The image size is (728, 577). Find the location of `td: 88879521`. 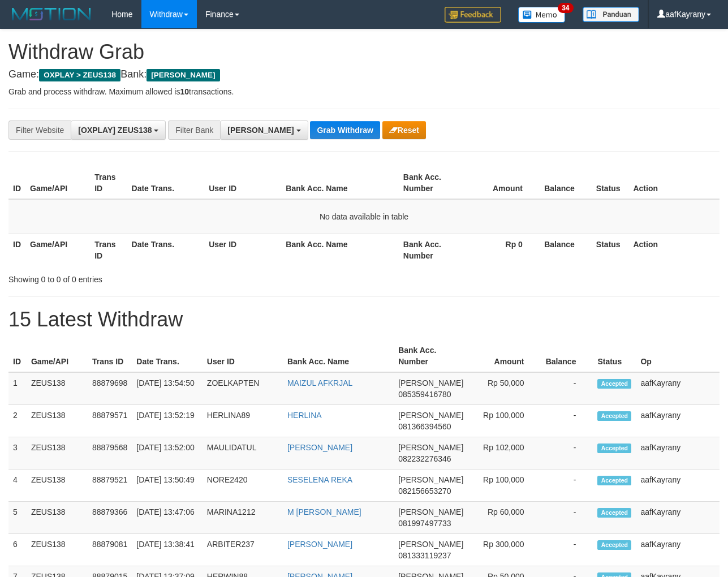

td: 88879521 is located at coordinates (110, 486).